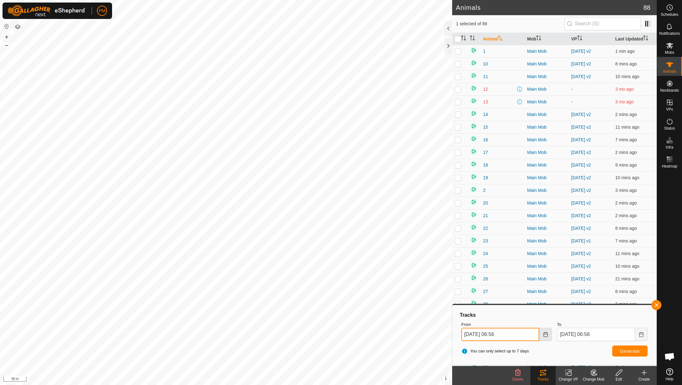  I want to click on span: 26, so click(486, 279).